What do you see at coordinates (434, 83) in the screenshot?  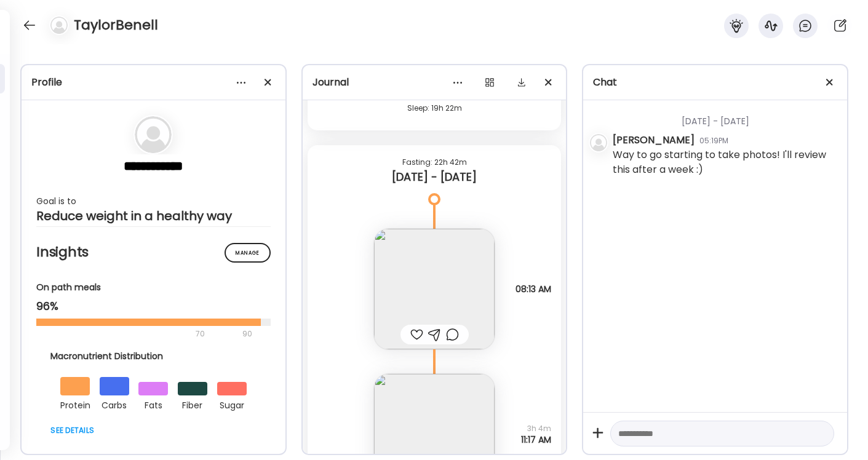 I see `div: Journal` at bounding box center [434, 83].